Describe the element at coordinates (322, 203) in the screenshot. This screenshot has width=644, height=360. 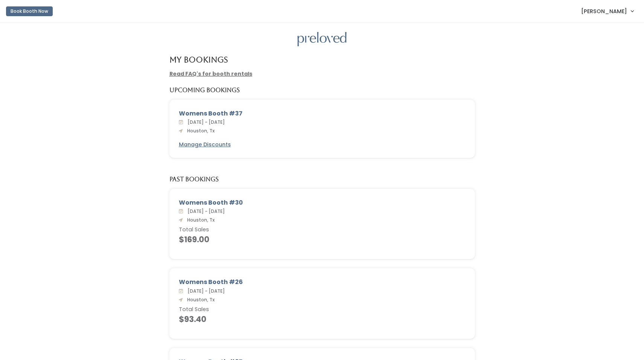
I see `div: Womens Booth #30` at that location.